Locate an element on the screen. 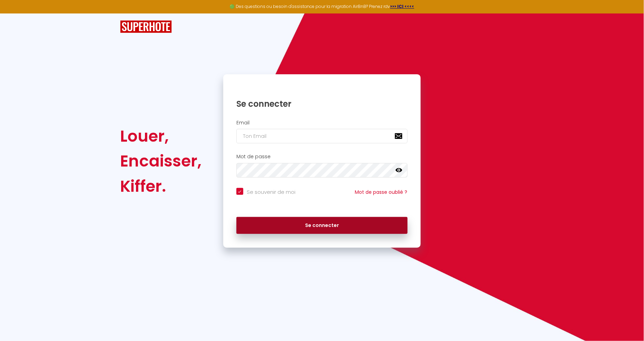  strong: >>> ICI <<<< is located at coordinates (403, 6).